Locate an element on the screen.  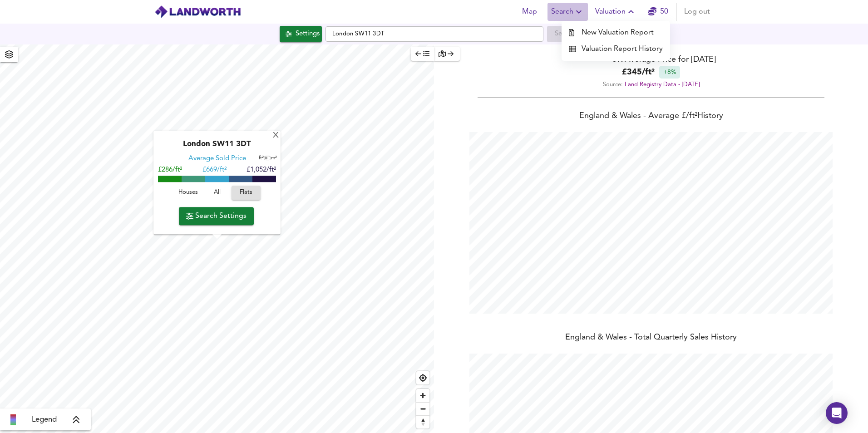
div: +8% is located at coordinates (670, 72).